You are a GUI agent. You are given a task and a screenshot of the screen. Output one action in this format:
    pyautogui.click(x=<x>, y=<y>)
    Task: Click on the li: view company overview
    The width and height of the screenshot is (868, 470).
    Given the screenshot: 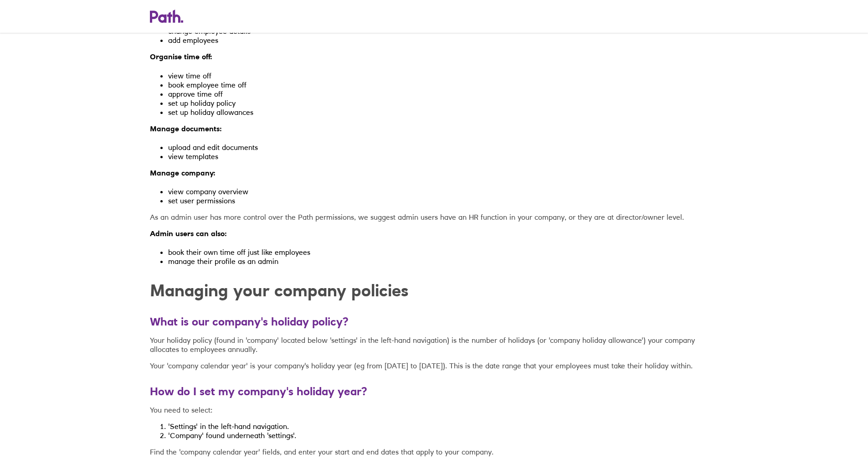 What is the action you would take?
    pyautogui.click(x=443, y=191)
    